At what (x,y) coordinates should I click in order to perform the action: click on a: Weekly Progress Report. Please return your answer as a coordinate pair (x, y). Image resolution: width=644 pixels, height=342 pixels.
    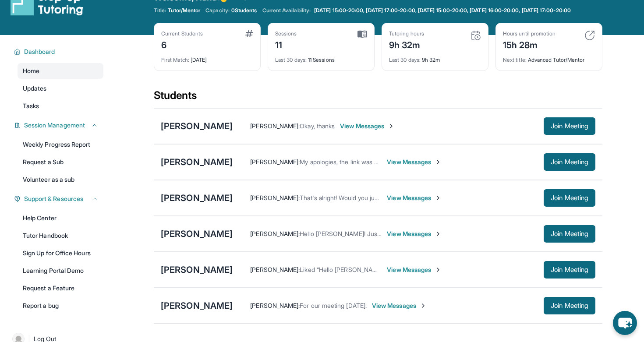
    Looking at the image, I should click on (60, 144).